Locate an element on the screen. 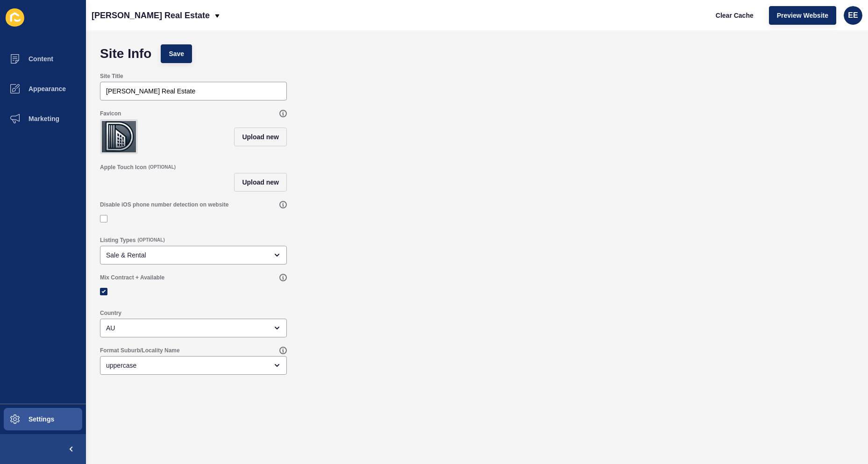 This screenshot has width=868, height=464. label: Disable iOS phone number detection on website is located at coordinates (164, 204).